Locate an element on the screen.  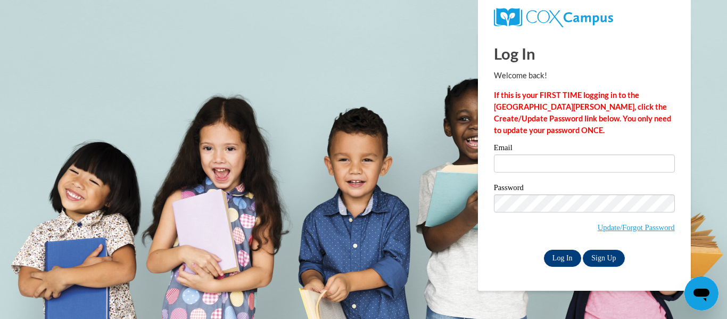
a: Sign Up is located at coordinates (604, 258).